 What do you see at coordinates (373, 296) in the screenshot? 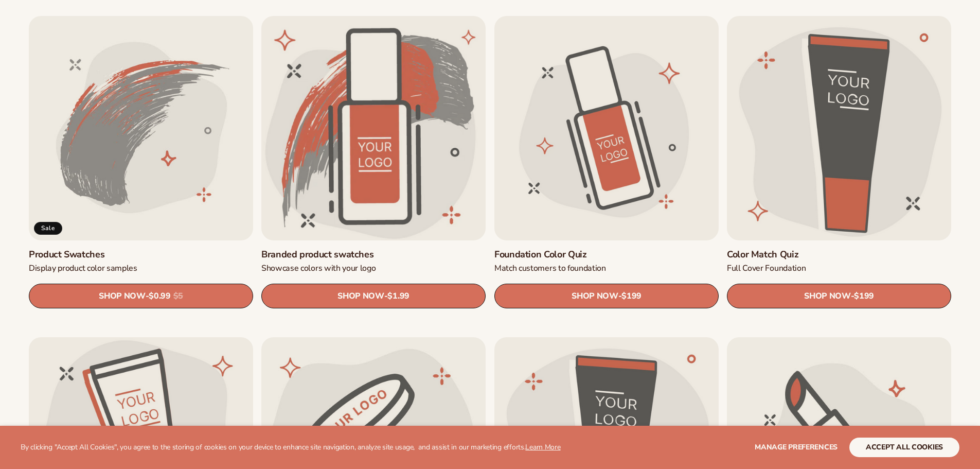
I see `a: SHOP NOW- $1.99` at bounding box center [373, 296].